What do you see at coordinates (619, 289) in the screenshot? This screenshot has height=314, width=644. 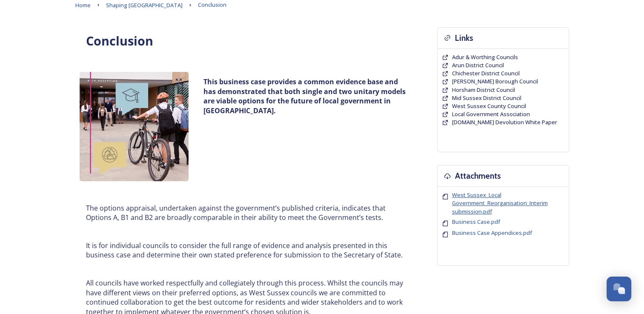 I see `button: Open Chat` at bounding box center [619, 289].